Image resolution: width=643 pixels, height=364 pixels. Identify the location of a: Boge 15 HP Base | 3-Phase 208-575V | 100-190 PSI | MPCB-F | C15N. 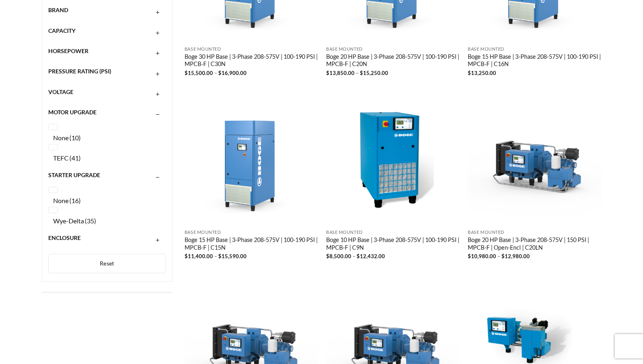
(252, 244).